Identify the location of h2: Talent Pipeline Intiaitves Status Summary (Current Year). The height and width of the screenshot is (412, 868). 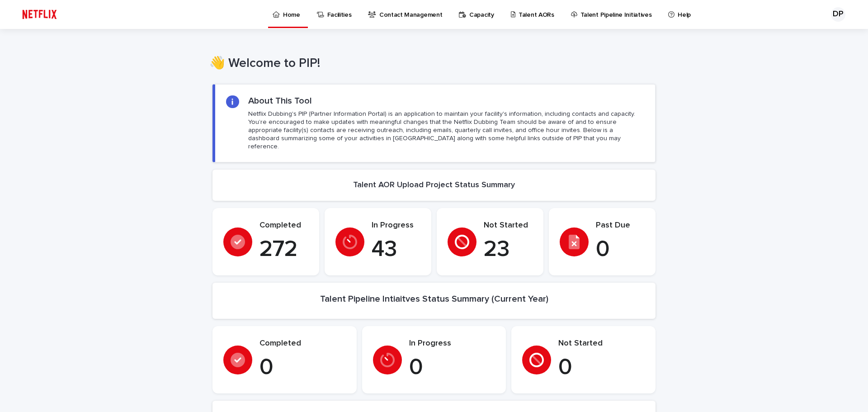
(434, 299).